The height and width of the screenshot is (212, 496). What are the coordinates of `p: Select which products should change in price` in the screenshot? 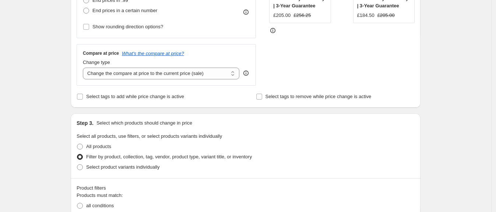 It's located at (144, 123).